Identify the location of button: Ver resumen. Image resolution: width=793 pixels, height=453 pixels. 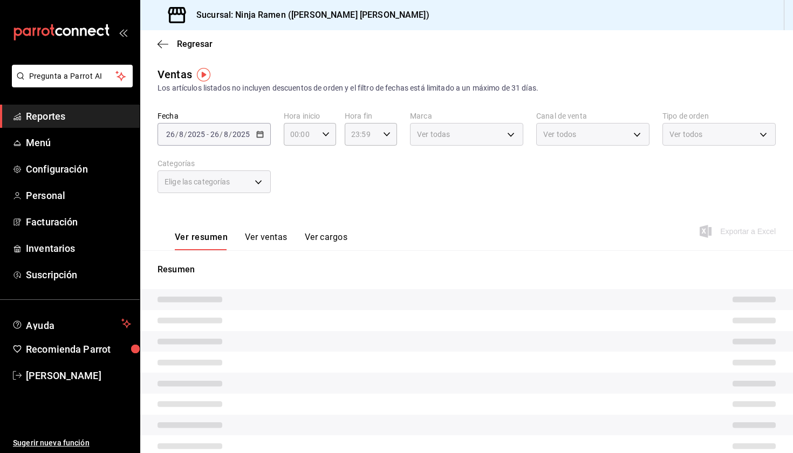
(201, 241).